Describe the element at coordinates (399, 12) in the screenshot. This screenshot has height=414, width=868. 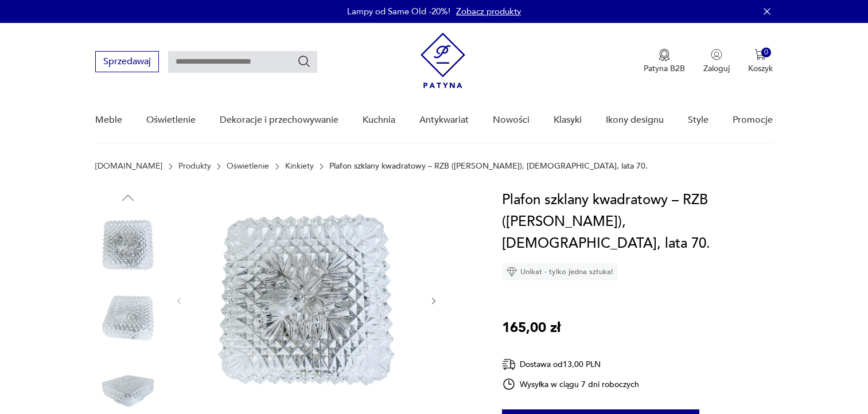
I see `p: Lampy od Same Old -20%!` at that location.